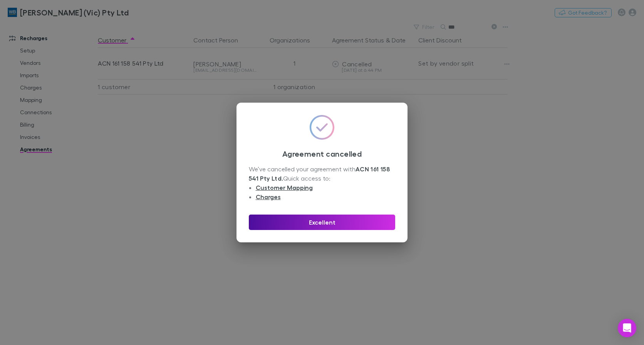 This screenshot has width=644, height=345. Describe the element at coordinates (284, 187) in the screenshot. I see `a: Customer Mapping` at that location.